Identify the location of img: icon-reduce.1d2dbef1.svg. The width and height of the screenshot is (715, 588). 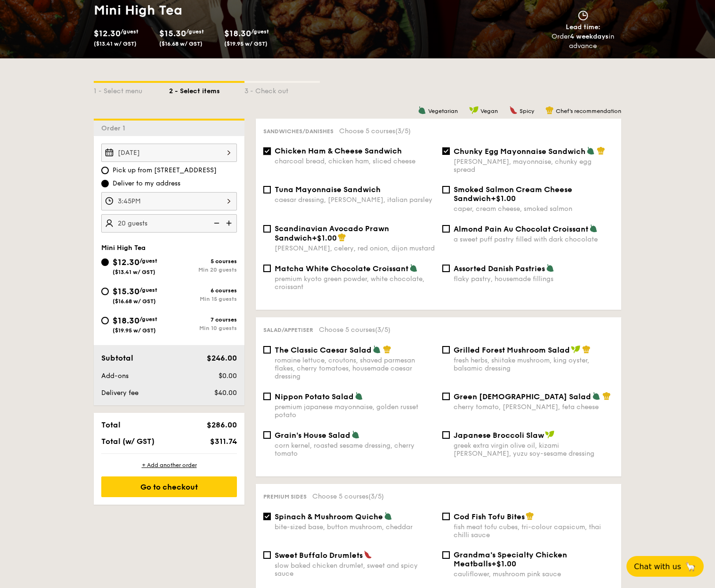
(216, 223).